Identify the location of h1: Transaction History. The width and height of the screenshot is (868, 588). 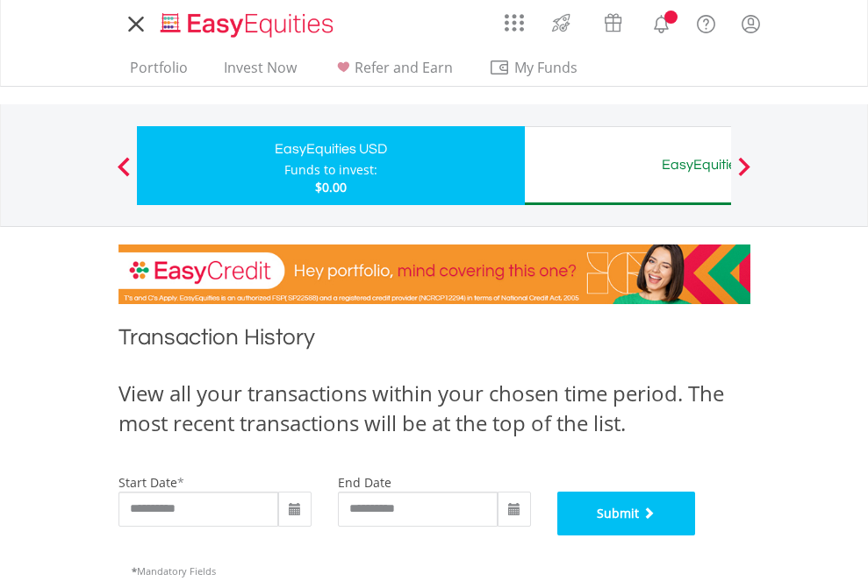
(434, 341).